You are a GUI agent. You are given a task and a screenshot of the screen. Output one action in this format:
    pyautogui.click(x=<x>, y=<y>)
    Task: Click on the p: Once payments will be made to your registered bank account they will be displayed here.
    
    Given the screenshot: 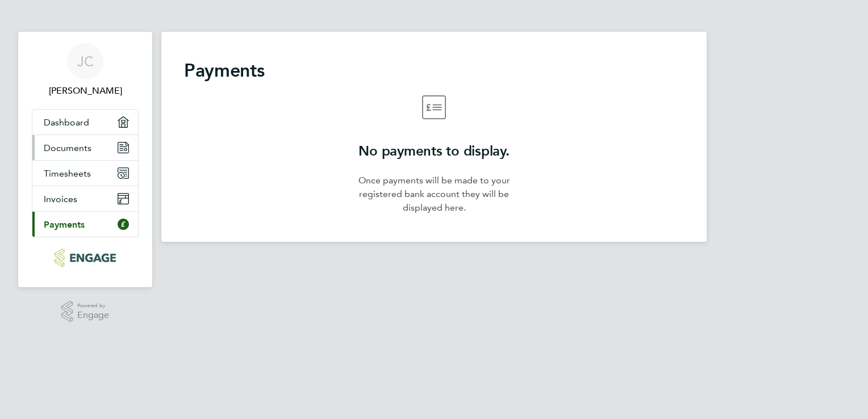 What is the action you would take?
    pyautogui.click(x=434, y=194)
    